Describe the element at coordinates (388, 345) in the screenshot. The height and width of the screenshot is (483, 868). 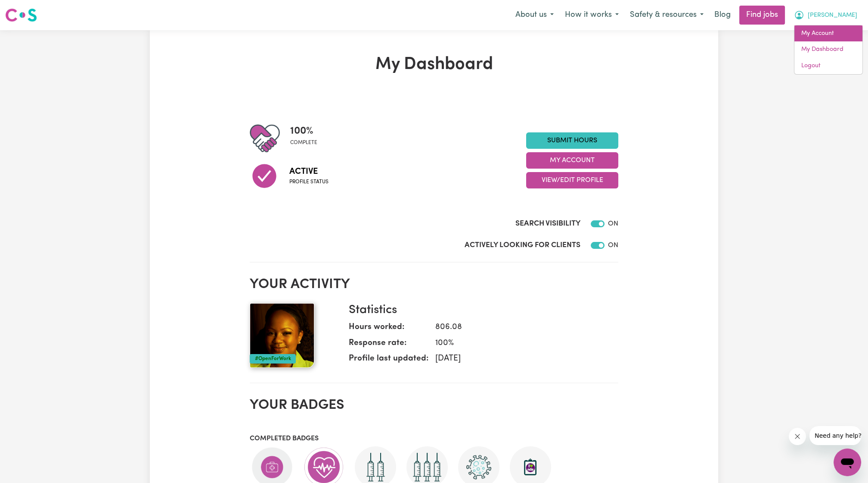
I see `dt: Response rate:` at that location.